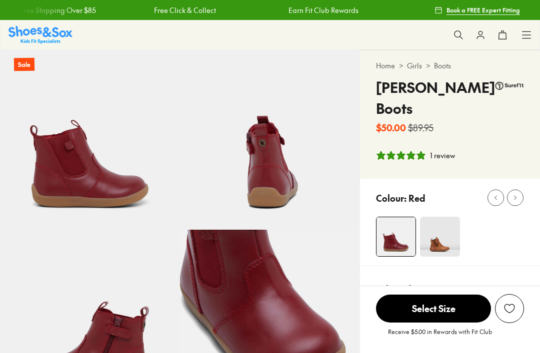 This screenshot has height=353, width=540. What do you see at coordinates (385, 65) in the screenshot?
I see `a: Home` at bounding box center [385, 65].